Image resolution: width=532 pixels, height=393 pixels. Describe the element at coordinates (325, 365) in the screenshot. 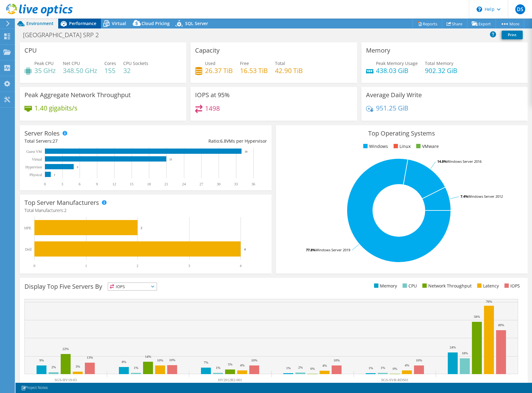

I see `text: 4%` at that location.